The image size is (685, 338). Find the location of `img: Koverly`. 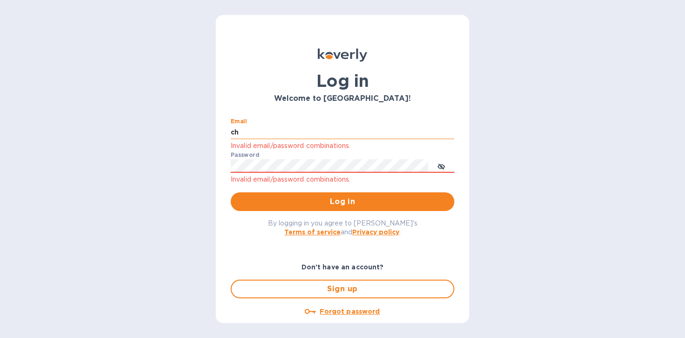

img: Koverly is located at coordinates (343, 55).